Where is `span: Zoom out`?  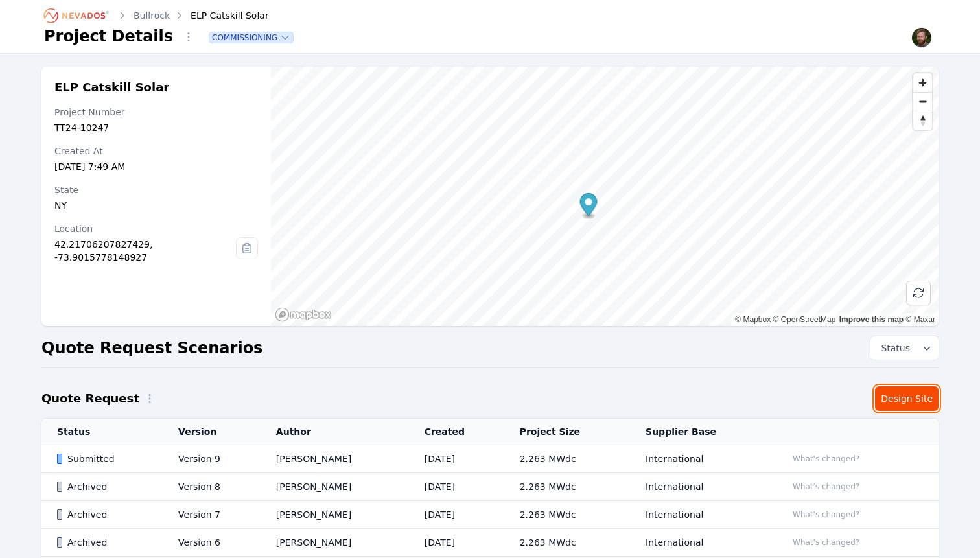
span: Zoom out is located at coordinates (922, 102).